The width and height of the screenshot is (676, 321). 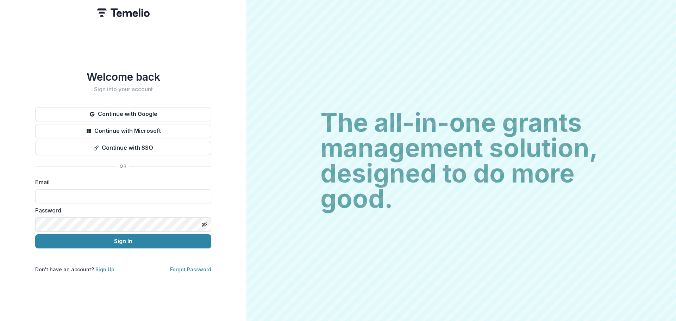 I want to click on label: Password, so click(x=121, y=210).